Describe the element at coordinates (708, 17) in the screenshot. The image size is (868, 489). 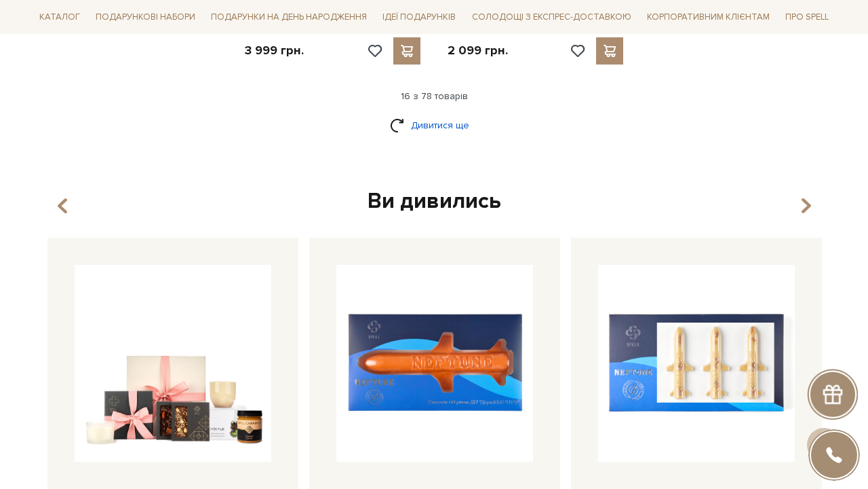
I see `a: Корпоративним клієнтам` at that location.